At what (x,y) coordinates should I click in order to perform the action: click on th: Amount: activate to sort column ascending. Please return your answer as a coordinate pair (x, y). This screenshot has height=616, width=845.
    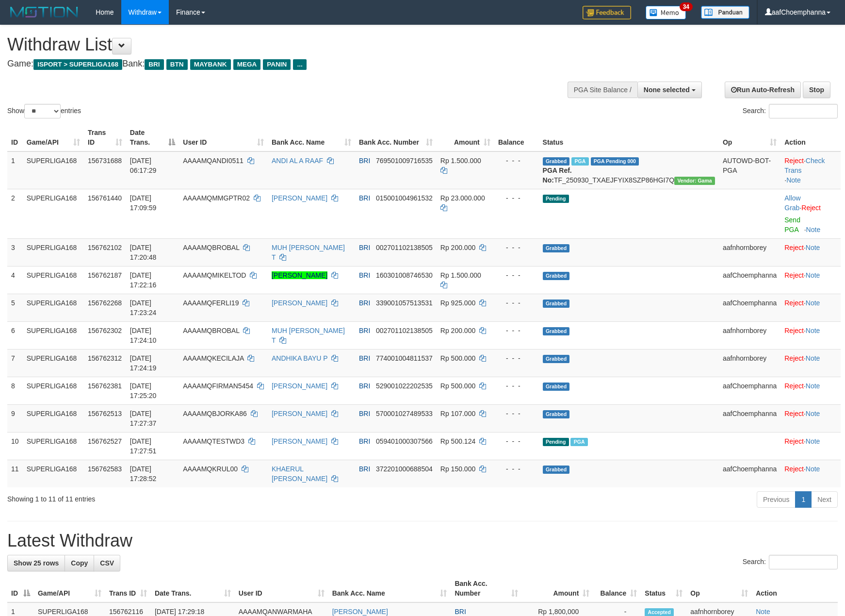
    Looking at the image, I should click on (557, 588).